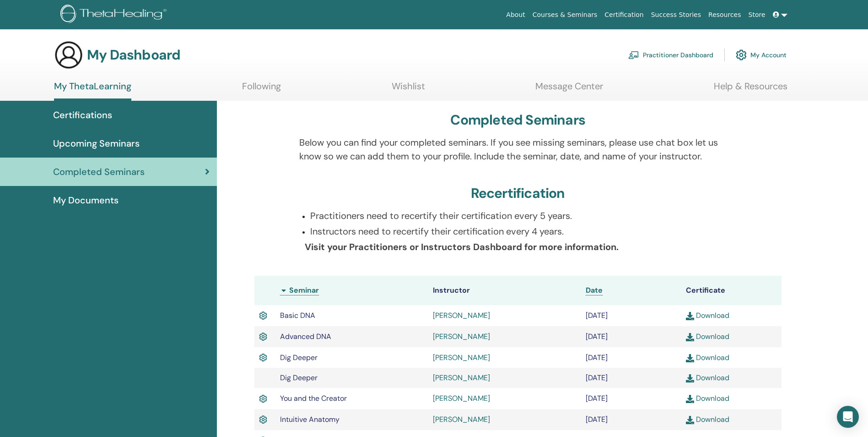  What do you see at coordinates (297, 315) in the screenshot?
I see `span: Basic DNA` at bounding box center [297, 315].